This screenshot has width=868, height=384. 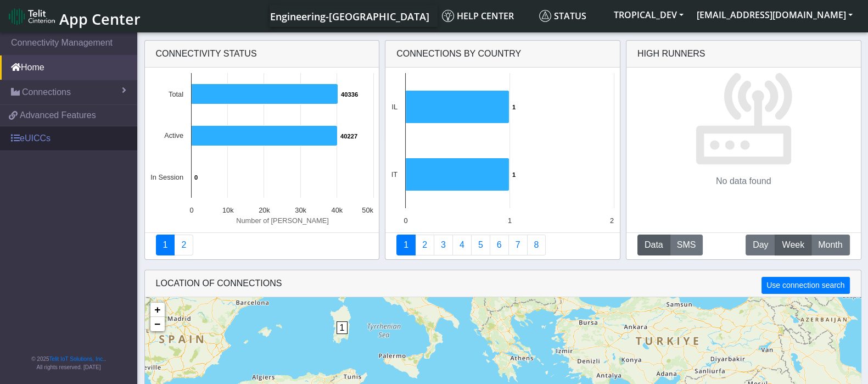 What do you see at coordinates (406, 245) in the screenshot?
I see `a: Connections By Country` at bounding box center [406, 245].